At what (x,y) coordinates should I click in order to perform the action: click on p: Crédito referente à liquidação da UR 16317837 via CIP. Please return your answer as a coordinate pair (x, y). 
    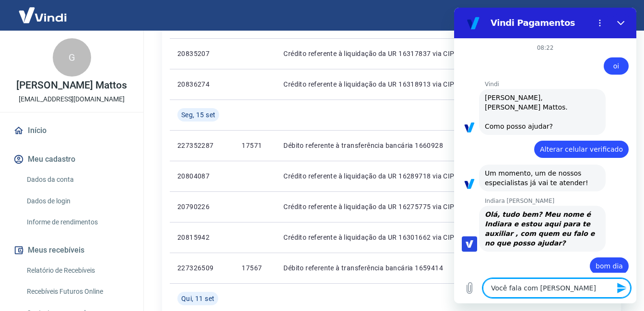
    Looking at the image, I should click on (378, 54).